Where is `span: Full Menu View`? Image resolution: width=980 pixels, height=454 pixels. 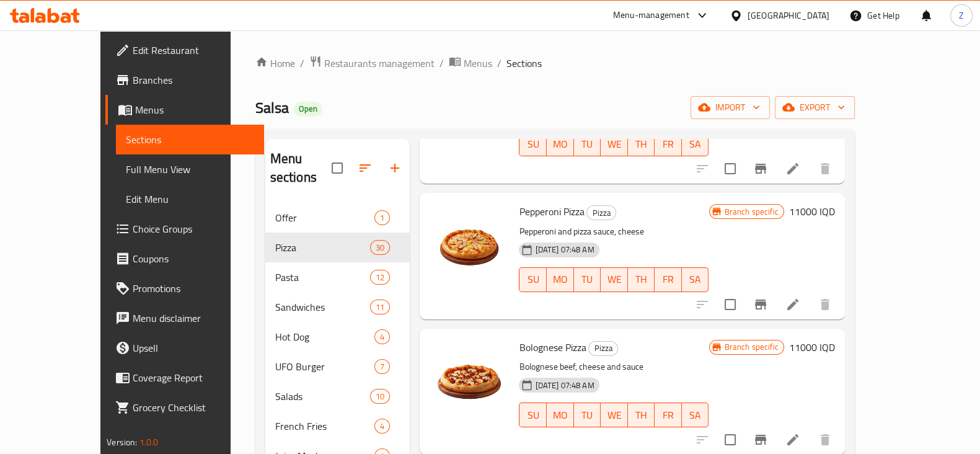
span: Full Menu View is located at coordinates (190, 169).